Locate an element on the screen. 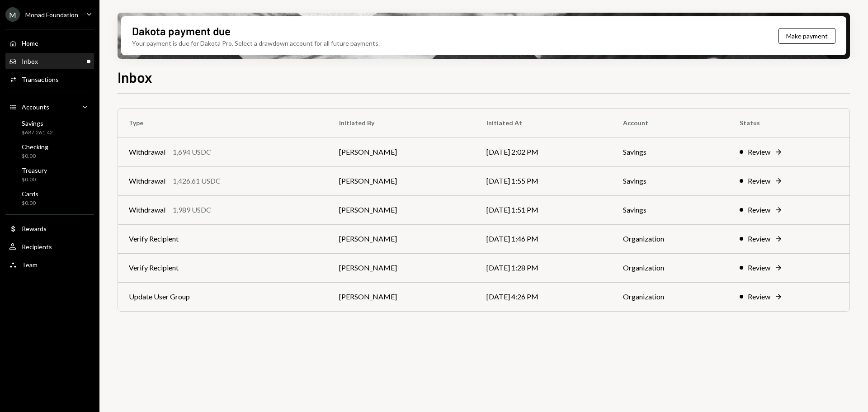 The height and width of the screenshot is (412, 868). a: Team is located at coordinates (50, 265).